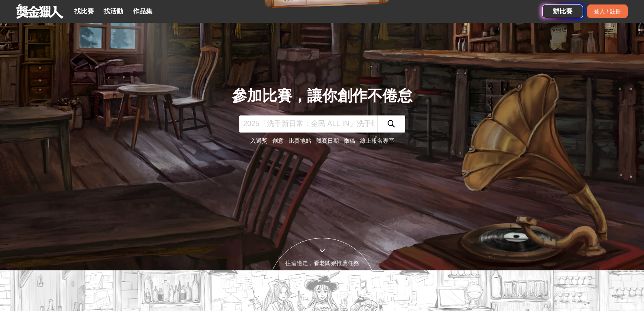 The width and height of the screenshot is (644, 311). Describe the element at coordinates (563, 11) in the screenshot. I see `a: 辦比賽` at that location.